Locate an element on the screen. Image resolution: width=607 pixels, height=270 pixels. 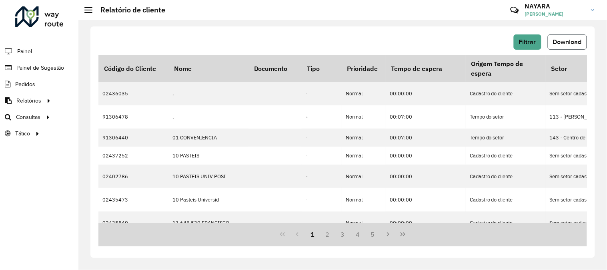
button: 1 is located at coordinates (313, 234).